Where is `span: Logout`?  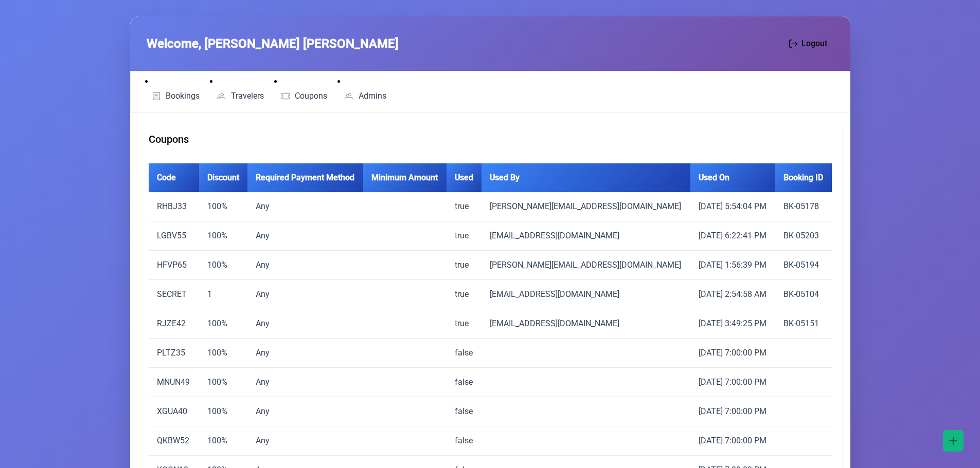 span: Logout is located at coordinates (814, 44).